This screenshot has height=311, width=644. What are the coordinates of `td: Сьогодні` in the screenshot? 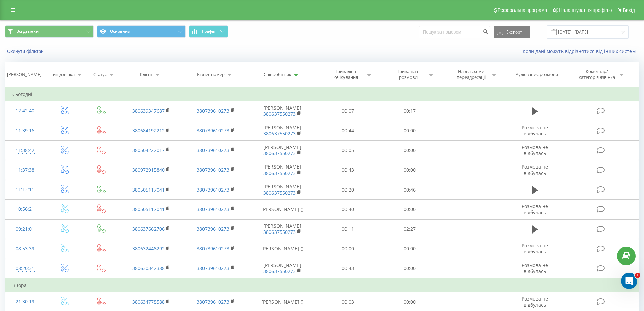 It's located at (322, 94).